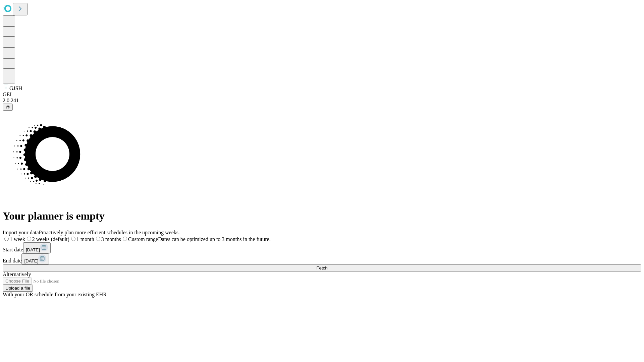  I want to click on span: Fetch, so click(322, 268).